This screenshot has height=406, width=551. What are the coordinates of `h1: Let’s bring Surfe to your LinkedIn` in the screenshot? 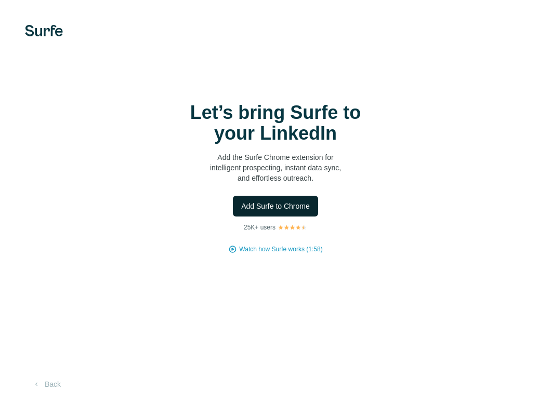 It's located at (275, 123).